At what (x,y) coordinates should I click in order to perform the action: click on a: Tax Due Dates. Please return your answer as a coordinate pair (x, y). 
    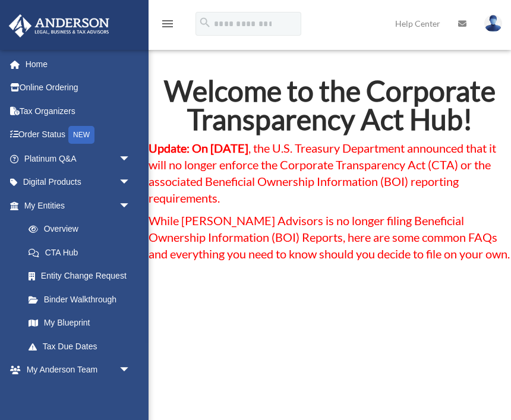
    Looking at the image, I should click on (83, 346).